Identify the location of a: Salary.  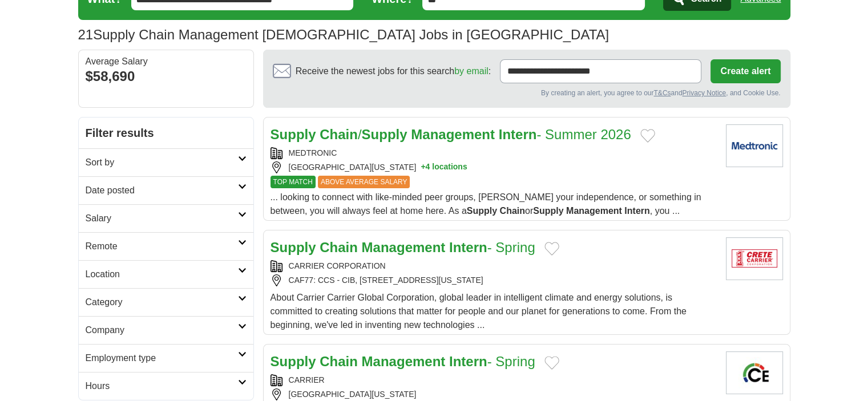
(166, 218).